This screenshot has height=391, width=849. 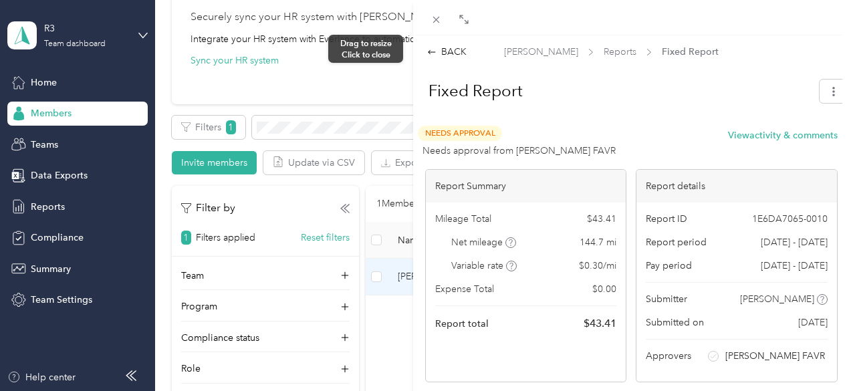 I want to click on span: $ 0.00, so click(x=605, y=289).